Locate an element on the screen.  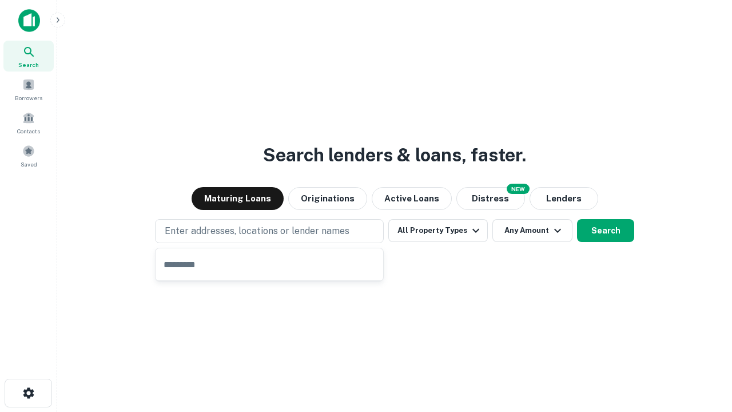
button: Active Loans is located at coordinates (412, 198).